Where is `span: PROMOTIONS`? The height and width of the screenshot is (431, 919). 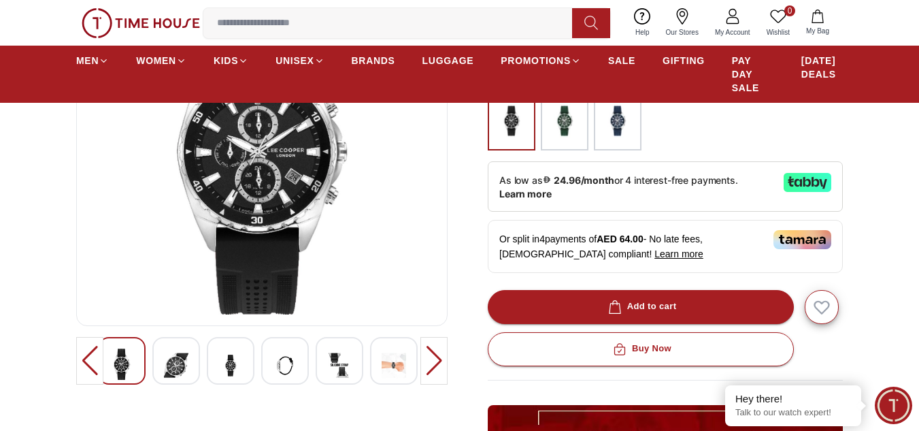
span: PROMOTIONS is located at coordinates (535, 61).